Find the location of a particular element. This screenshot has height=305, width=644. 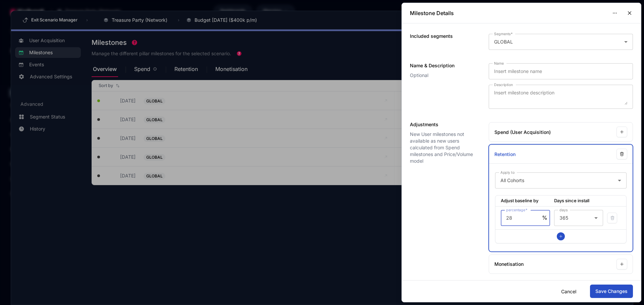

span: GLOBAL is located at coordinates (503, 42).